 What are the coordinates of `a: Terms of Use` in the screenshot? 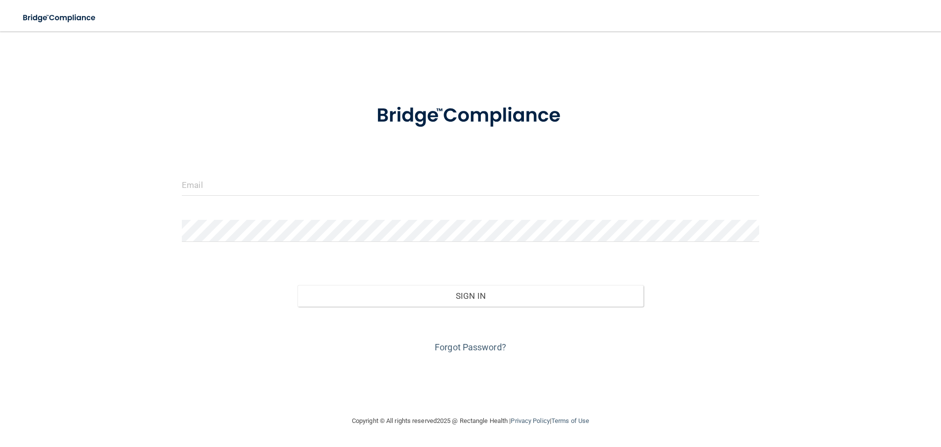 It's located at (570, 420).